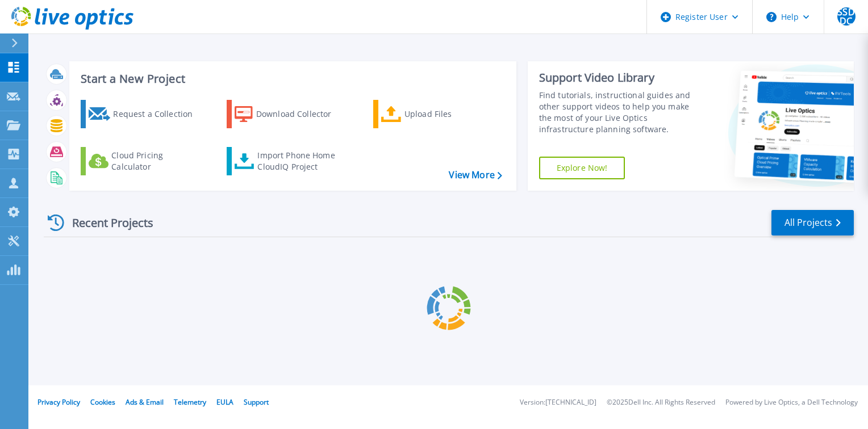  What do you see at coordinates (144, 162) in the screenshot?
I see `a: Cloud Pricing Calculator` at bounding box center [144, 162].